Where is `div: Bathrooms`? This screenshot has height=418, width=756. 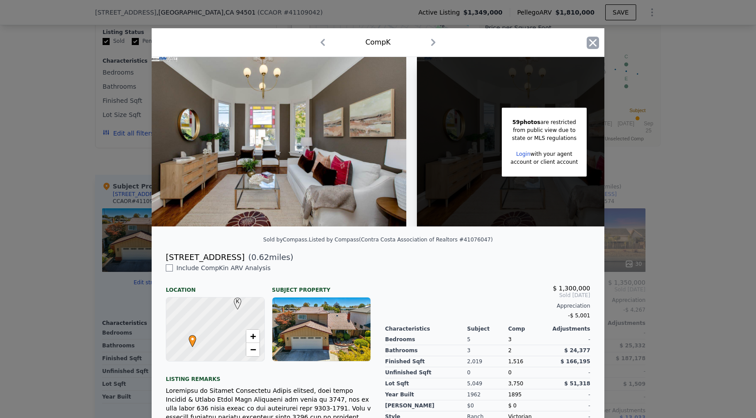
div: Bathrooms is located at coordinates (426, 351).